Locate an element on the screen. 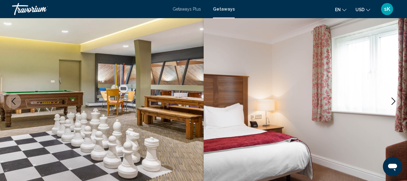 This screenshot has width=407, height=181. span: Getaways Plus is located at coordinates (187, 9).